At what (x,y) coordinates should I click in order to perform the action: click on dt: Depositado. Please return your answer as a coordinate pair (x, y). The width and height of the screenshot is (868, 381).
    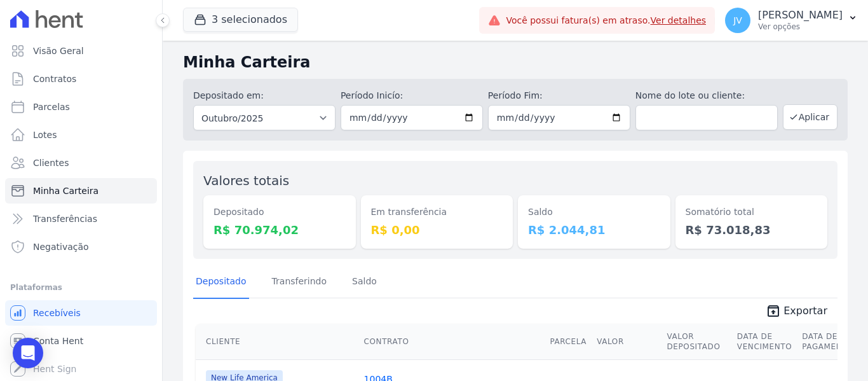
    Looking at the image, I should click on (279, 212).